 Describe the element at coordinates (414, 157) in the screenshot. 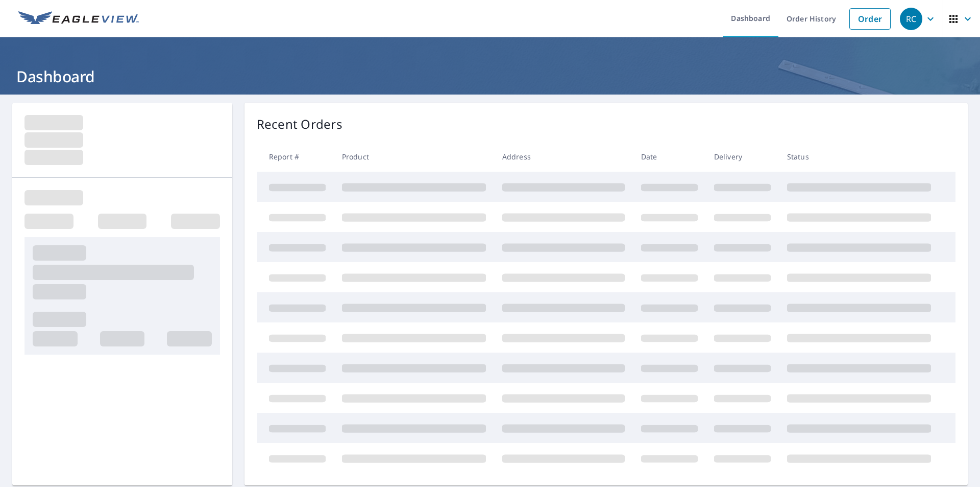

I see `th: Product` at that location.